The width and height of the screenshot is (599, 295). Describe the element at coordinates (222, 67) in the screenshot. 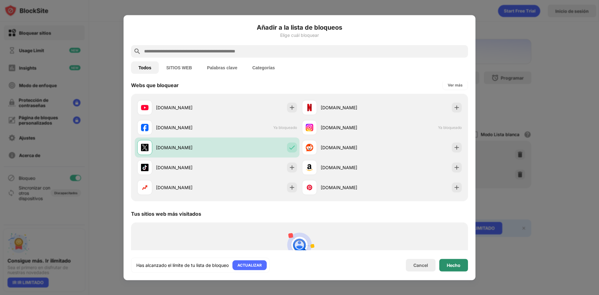

I see `button: Palabras clave` at that location.